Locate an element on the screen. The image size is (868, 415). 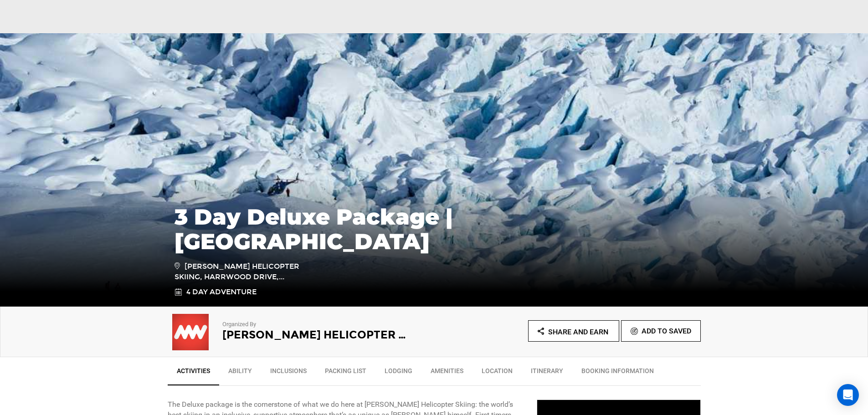
a: Amenities is located at coordinates (447, 373).